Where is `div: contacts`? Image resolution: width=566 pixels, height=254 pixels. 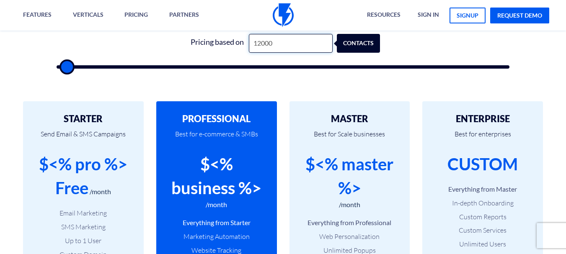
div: contacts is located at coordinates (362, 43).